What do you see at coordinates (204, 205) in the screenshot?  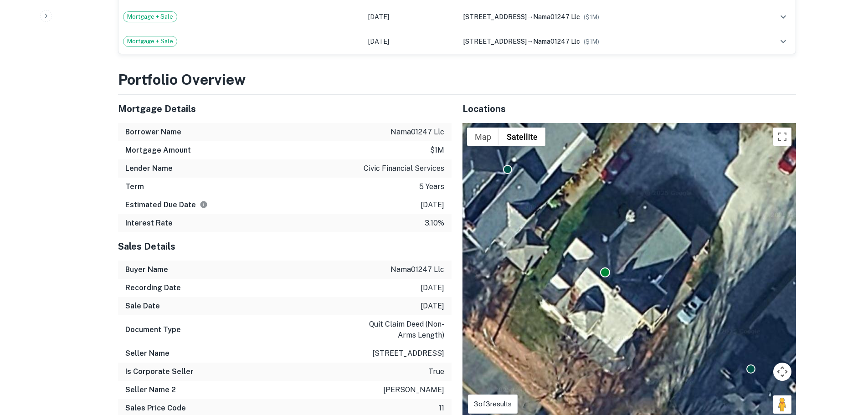 I see `svg: Estimate is based on a standard schedule for this type of loan.` at bounding box center [204, 205].